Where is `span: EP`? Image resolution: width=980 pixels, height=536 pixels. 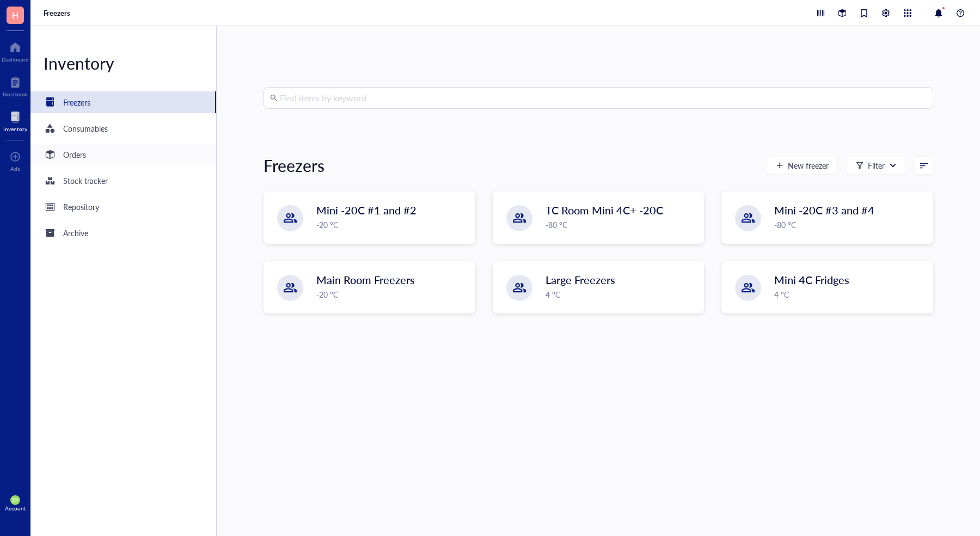
span: EP is located at coordinates (16, 501).